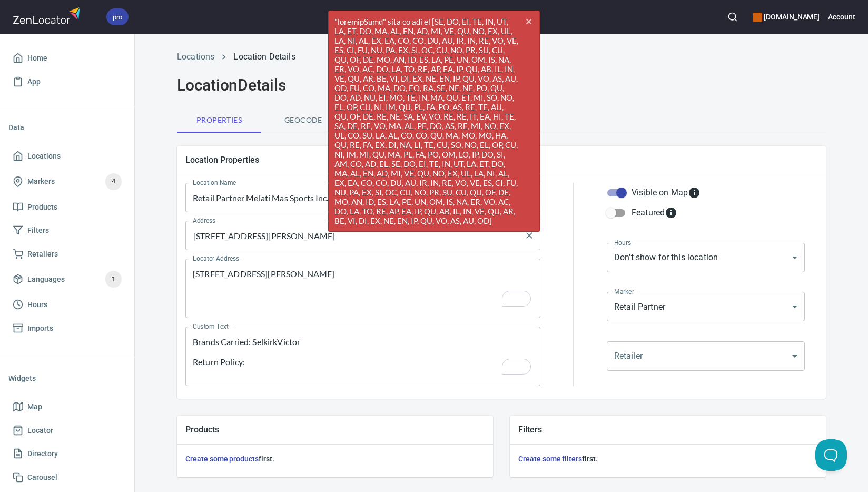  What do you see at coordinates (41, 181) in the screenshot?
I see `span: Markers` at bounding box center [41, 181].